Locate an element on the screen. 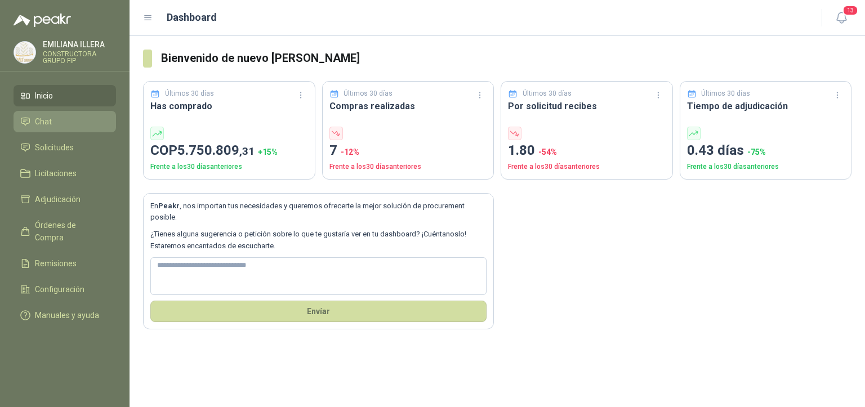 The width and height of the screenshot is (865, 407). h3: Tiempo de adjudicación is located at coordinates (766, 106).